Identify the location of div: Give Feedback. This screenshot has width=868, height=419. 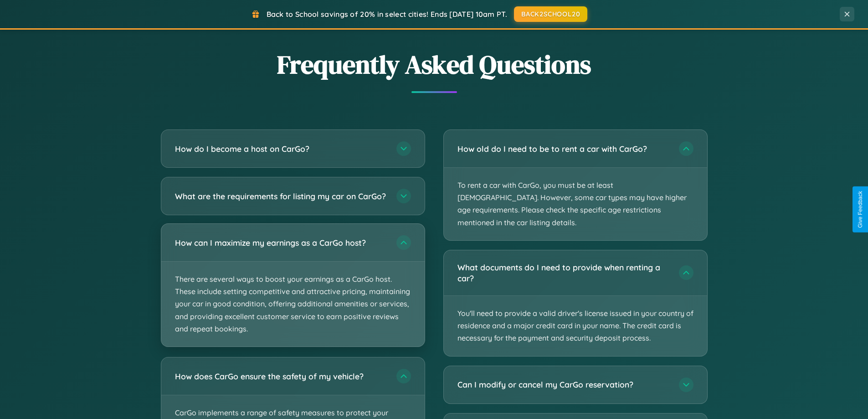
(860, 210).